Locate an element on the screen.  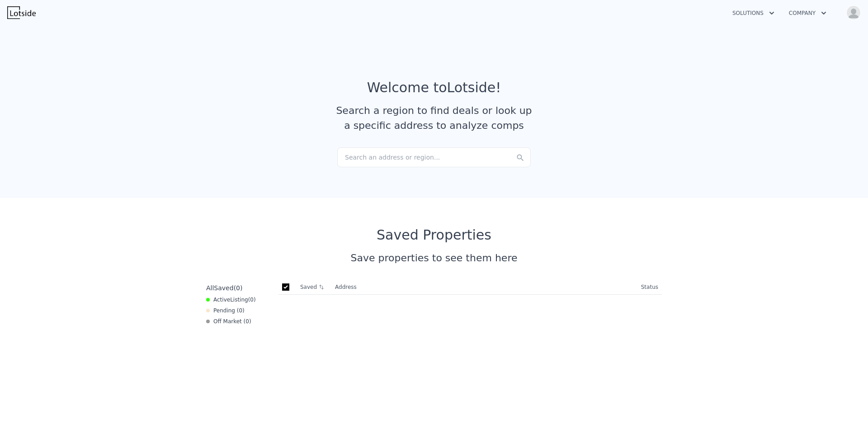
span: Listing is located at coordinates (239, 300).